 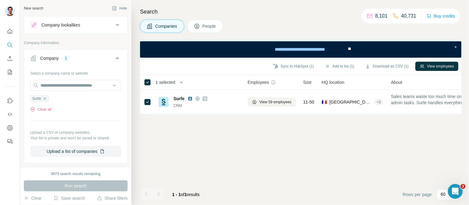 I want to click on button: Save search, so click(x=69, y=199).